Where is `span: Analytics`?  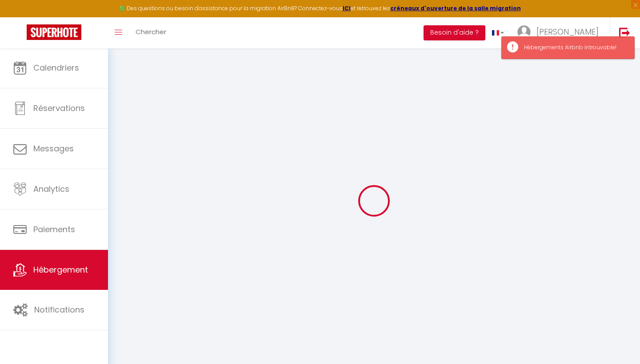
span: Analytics is located at coordinates (51, 189).